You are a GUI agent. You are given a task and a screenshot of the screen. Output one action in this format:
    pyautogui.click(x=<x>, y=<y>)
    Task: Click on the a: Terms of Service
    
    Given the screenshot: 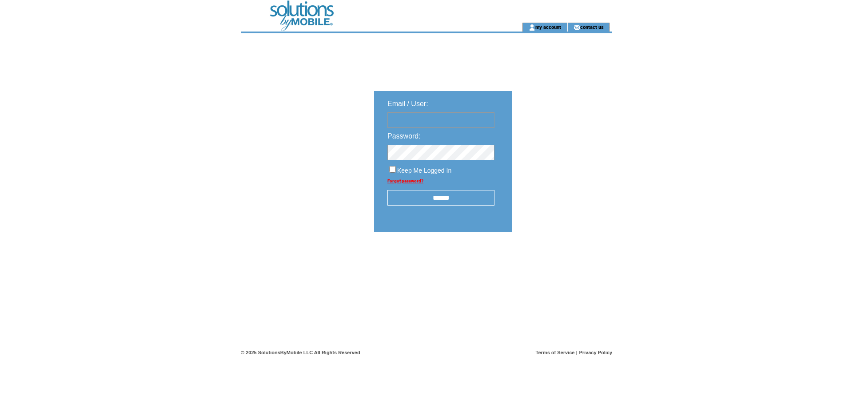 What is the action you would take?
    pyautogui.click(x=555, y=353)
    